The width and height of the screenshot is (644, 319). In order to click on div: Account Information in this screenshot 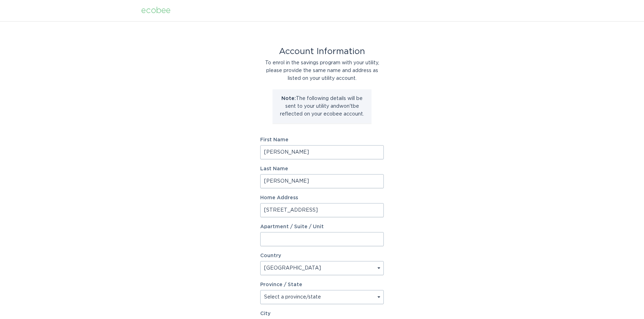, I will do `click(322, 51)`.